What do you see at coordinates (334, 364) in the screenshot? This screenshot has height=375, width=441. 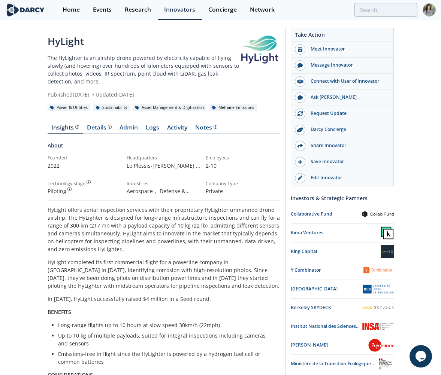 I see `div: Ministère de la Transition Écologique et de la Cohésion des Territoires` at bounding box center [334, 364].